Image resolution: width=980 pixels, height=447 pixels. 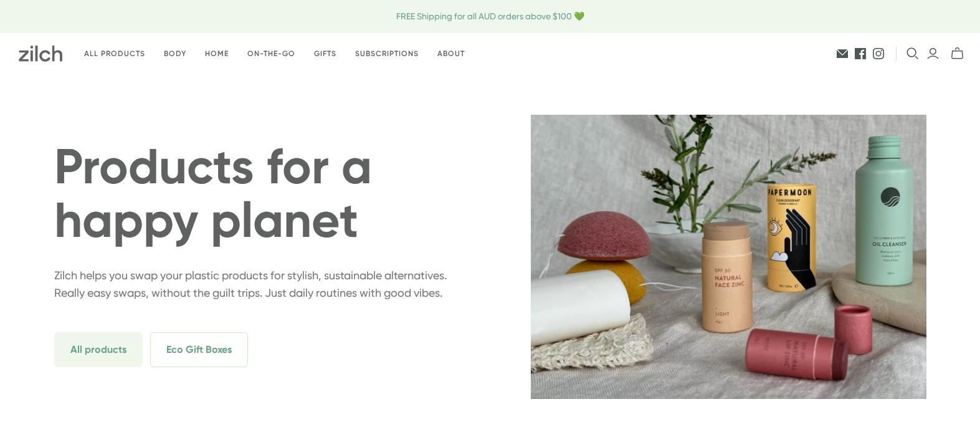 I want to click on button: mini-cart-toggle, so click(x=957, y=54).